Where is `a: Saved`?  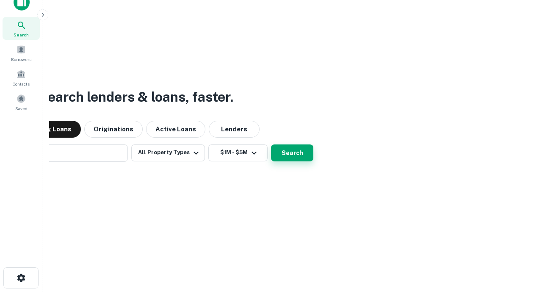
a: Saved is located at coordinates (21, 102).